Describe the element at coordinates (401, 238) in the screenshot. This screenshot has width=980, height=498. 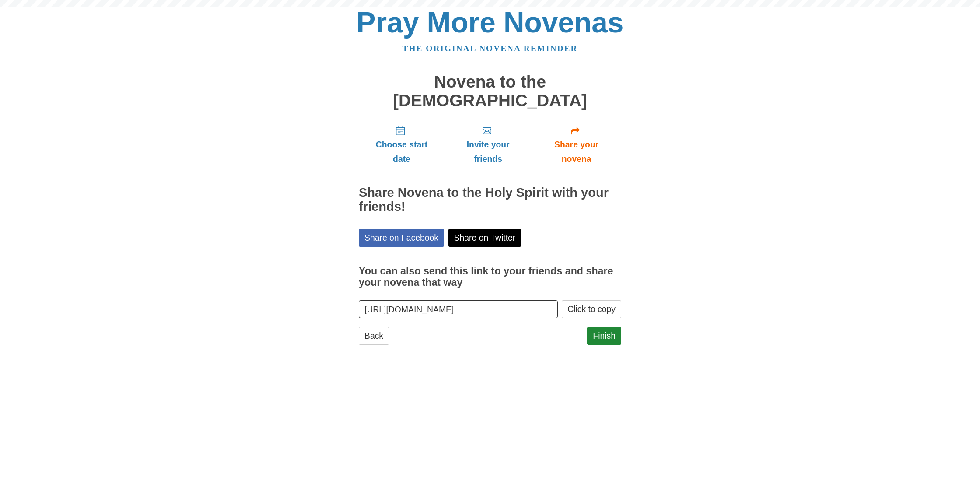
I see `a: Share on Facebook` at that location.